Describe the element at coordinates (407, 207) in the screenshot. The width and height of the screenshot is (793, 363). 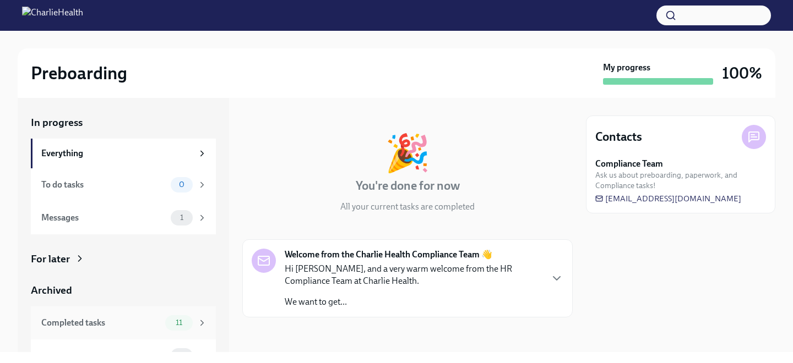
I see `p: All your current tasks are completed` at that location.